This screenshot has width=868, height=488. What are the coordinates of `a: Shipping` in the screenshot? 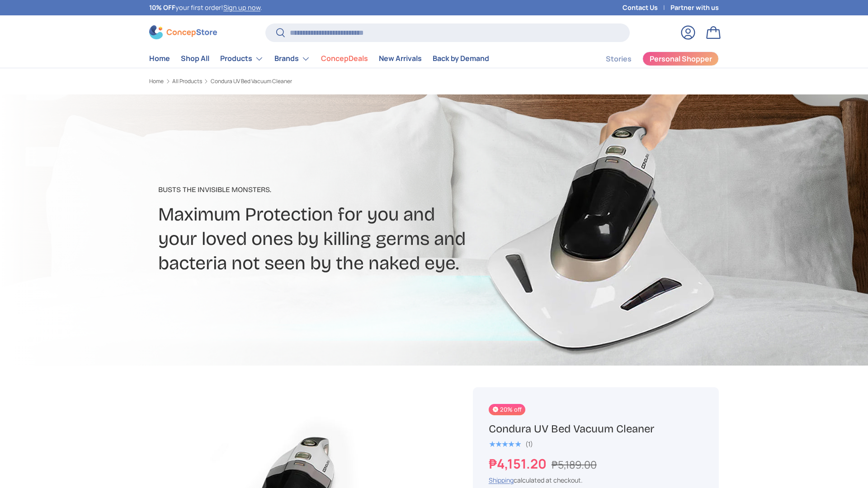 It's located at (501, 480).